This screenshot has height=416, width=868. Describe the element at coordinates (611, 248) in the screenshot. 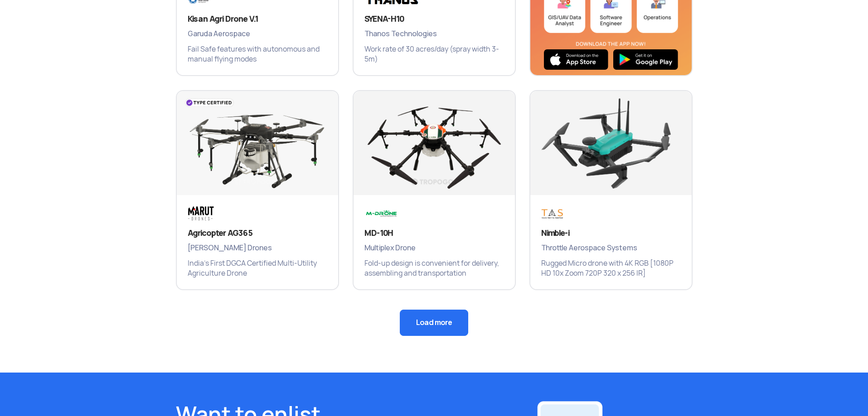

I see `span: Throttle Aerospace Systems` at that location.